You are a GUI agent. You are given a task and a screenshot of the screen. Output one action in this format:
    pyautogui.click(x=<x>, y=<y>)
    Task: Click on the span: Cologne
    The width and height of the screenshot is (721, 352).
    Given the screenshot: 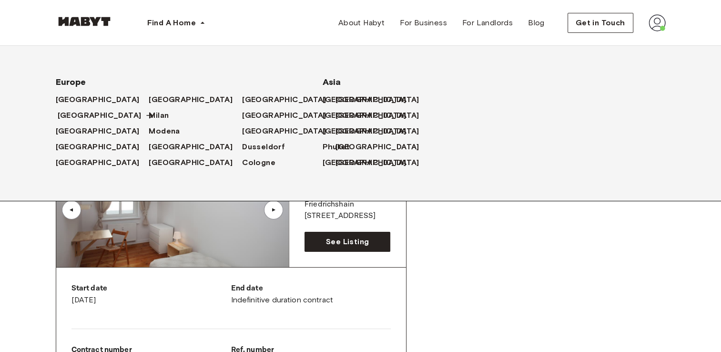 What is the action you would take?
    pyautogui.click(x=259, y=162)
    